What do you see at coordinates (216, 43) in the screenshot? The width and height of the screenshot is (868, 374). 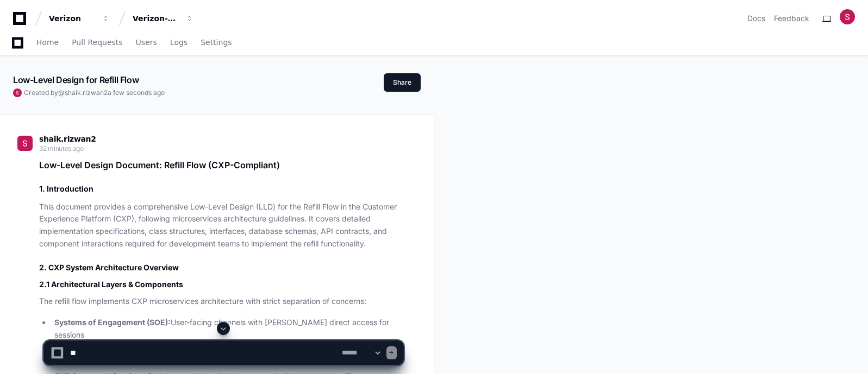 I see `a: Settings` at bounding box center [216, 43].